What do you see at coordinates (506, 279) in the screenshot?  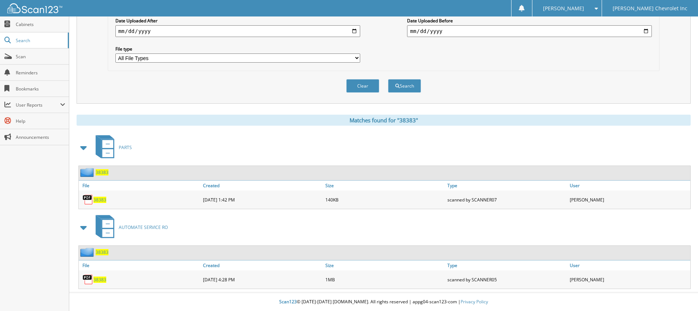 I see `div: scanned by SCANNER05` at bounding box center [506, 279].